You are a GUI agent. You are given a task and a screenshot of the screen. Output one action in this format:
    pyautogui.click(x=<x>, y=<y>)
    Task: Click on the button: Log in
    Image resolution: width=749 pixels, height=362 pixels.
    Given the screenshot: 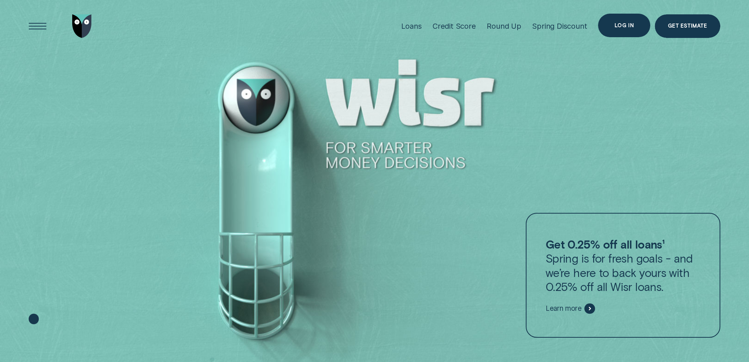 What is the action you would take?
    pyautogui.click(x=624, y=25)
    